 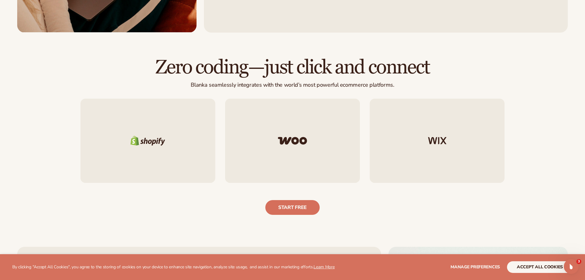 I want to click on img: Woo commerce logo., so click(x=292, y=141).